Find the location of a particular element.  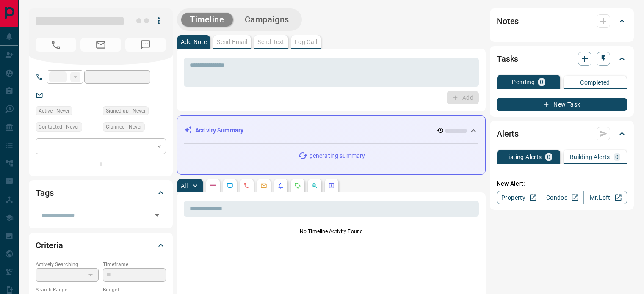

h2: Tasks is located at coordinates (507, 59).